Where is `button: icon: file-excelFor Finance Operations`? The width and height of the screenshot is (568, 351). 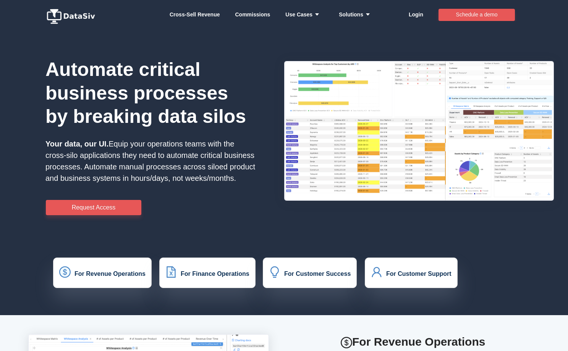
button: icon: file-excelFor Finance Operations is located at coordinates (207, 273).